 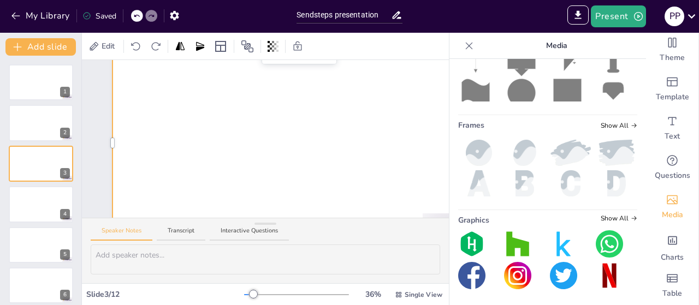 I want to click on span: Table, so click(x=672, y=294).